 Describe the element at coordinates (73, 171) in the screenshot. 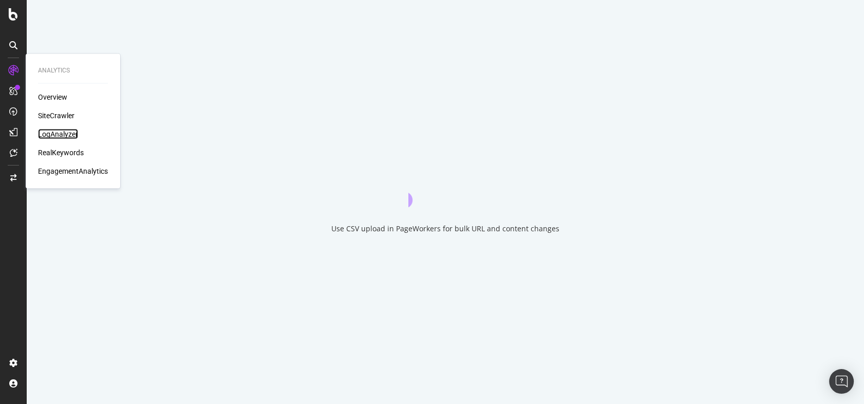

I see `div: EngagementAnalytics` at that location.